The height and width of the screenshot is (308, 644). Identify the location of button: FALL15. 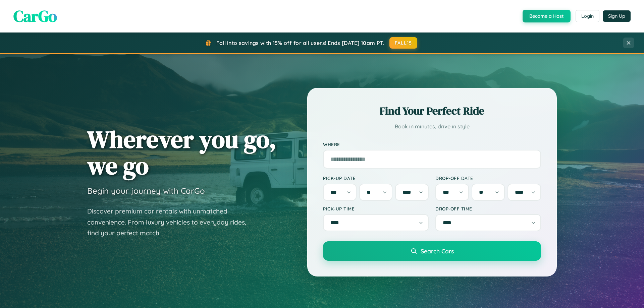
(403, 43).